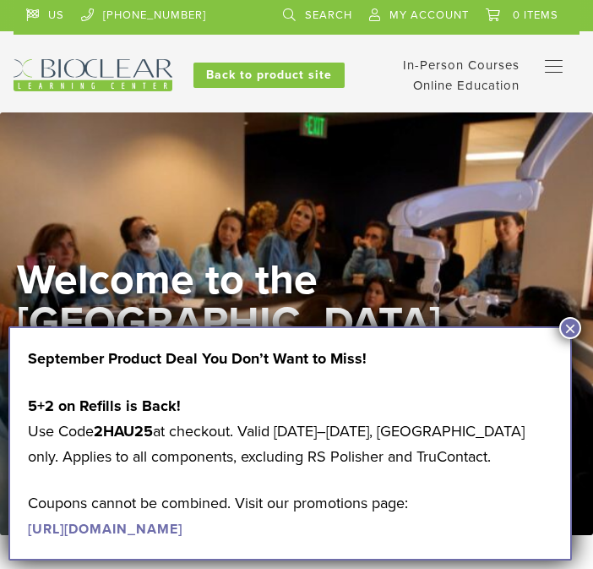 The width and height of the screenshot is (593, 569). Describe the element at coordinates (269, 75) in the screenshot. I see `a: Back to product site` at that location.